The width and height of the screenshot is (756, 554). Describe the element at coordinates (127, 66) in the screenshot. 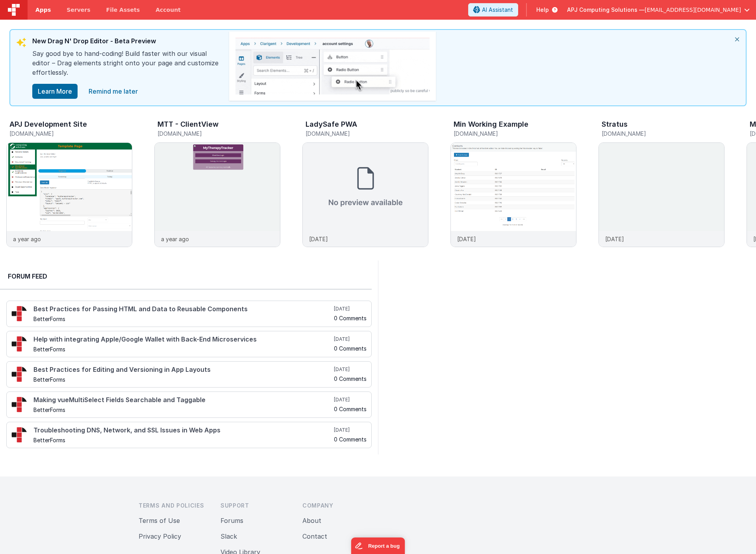

I see `div: Say good bye to hand-coding! Build faster with our visual editor – Drag elements stright onto you...` at that location.